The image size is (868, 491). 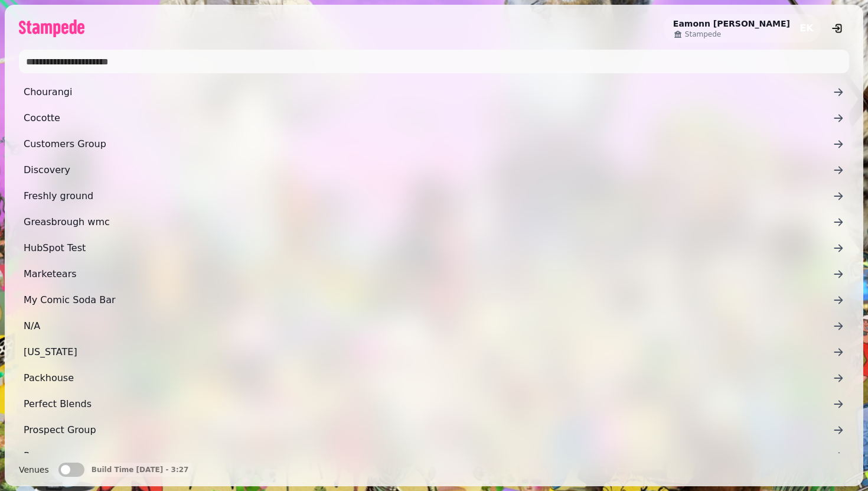 What do you see at coordinates (434, 455) in the screenshot?
I see `a: Rozay` at bounding box center [434, 455].